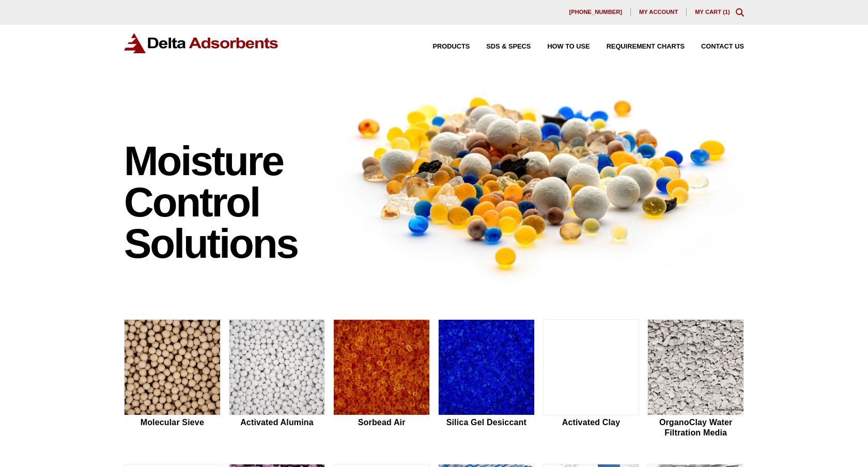 This screenshot has width=868, height=467. What do you see at coordinates (172, 379) in the screenshot?
I see `a: Molecular Sieve` at bounding box center [172, 379].